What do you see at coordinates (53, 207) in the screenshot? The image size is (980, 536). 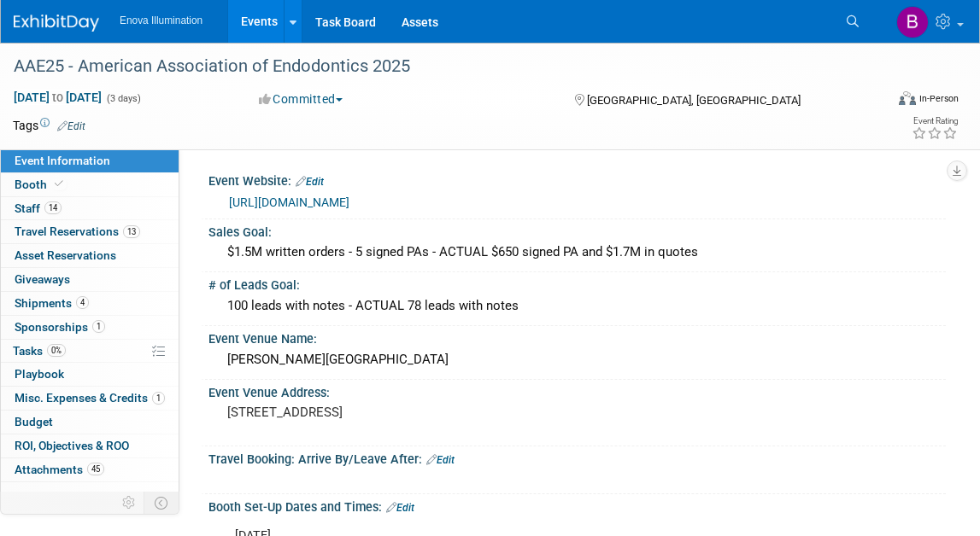 I see `span: 14` at bounding box center [53, 207].